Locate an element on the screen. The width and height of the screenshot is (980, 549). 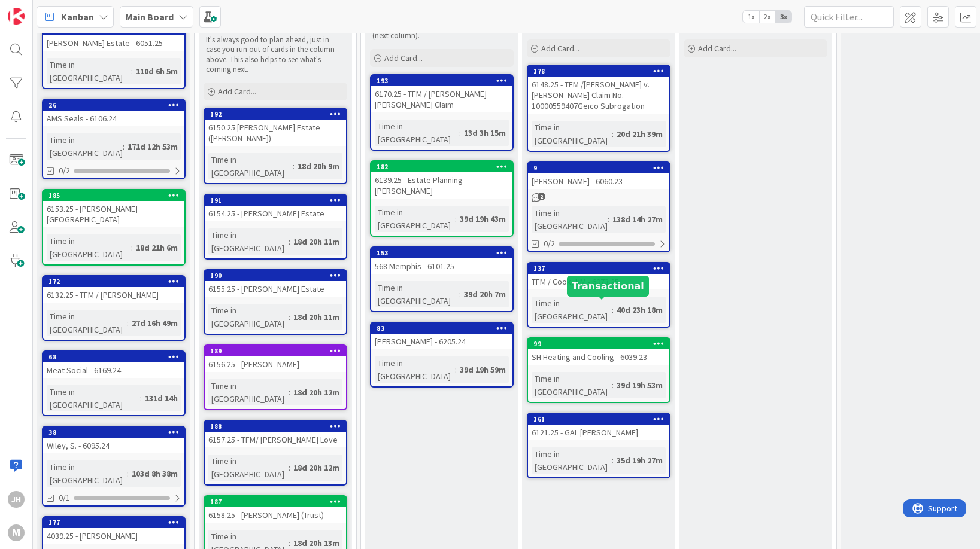
div: 40d 23h 18m is located at coordinates (640, 310).